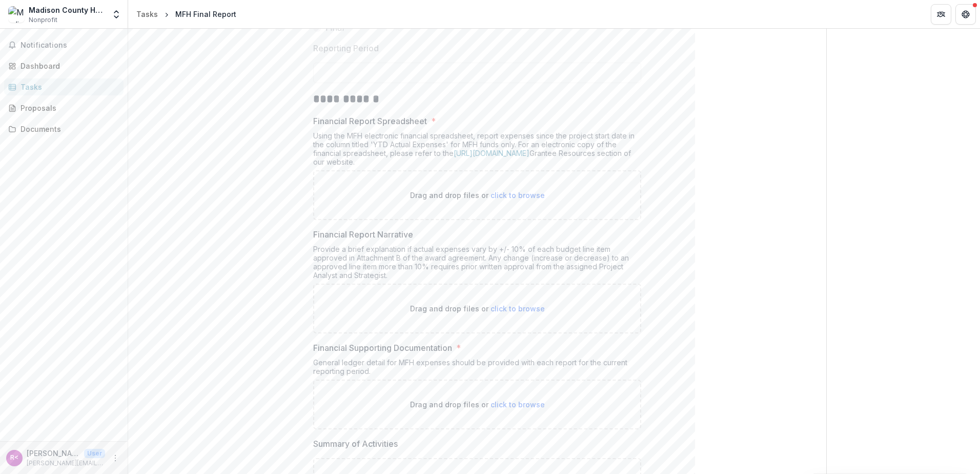 Image resolution: width=980 pixels, height=474 pixels. Describe the element at coordinates (64, 129) in the screenshot. I see `a: Documents` at that location.